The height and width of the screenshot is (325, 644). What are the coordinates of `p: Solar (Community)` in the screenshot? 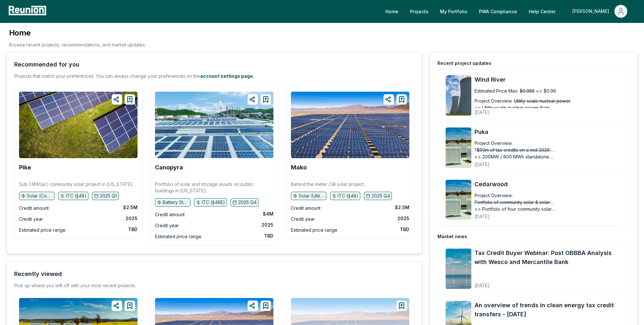 It's located at (40, 196).